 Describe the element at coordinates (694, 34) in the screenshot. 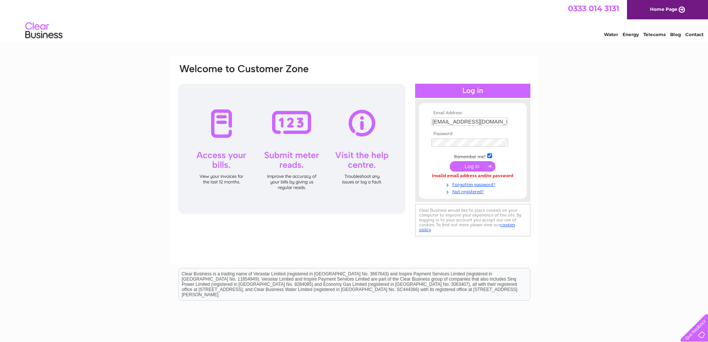

I see `a: Contact` at that location.